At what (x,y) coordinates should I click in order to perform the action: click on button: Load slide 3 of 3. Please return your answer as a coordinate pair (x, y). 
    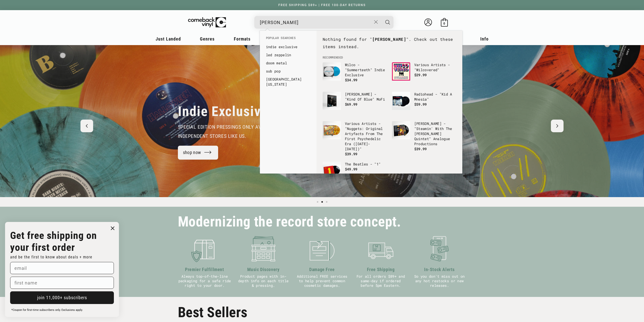
    Looking at the image, I should click on (327, 202).